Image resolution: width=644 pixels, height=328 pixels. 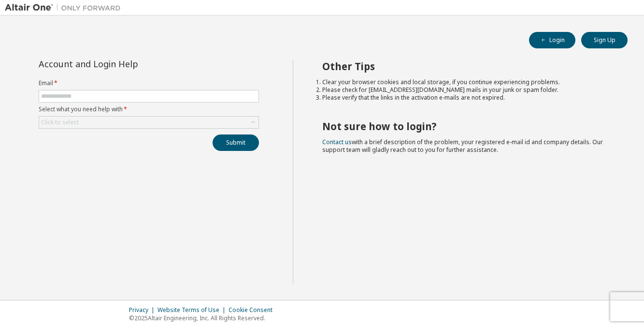 What do you see at coordinates (193, 310) in the screenshot?
I see `div: Website Terms of Use` at bounding box center [193, 310].